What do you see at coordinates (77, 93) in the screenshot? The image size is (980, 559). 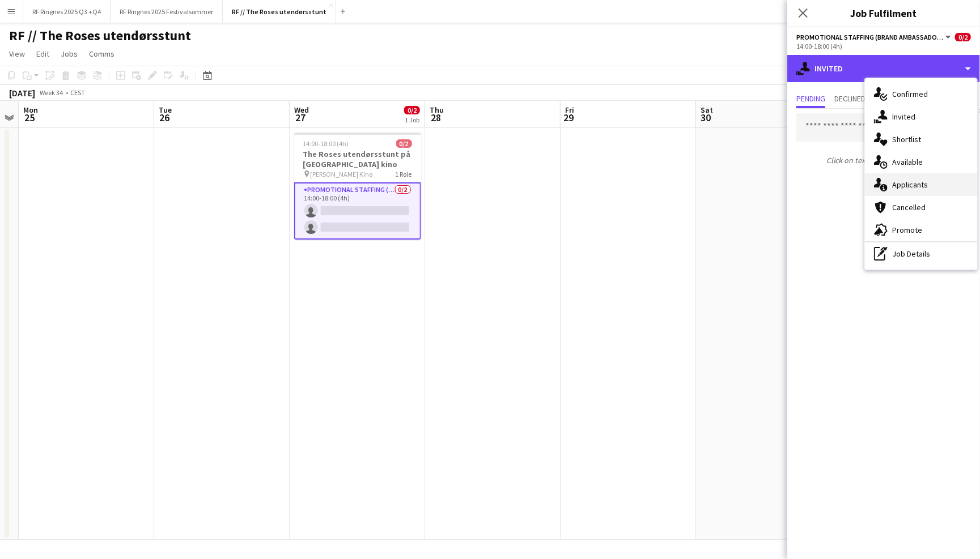 I see `div: CEST` at bounding box center [77, 93].